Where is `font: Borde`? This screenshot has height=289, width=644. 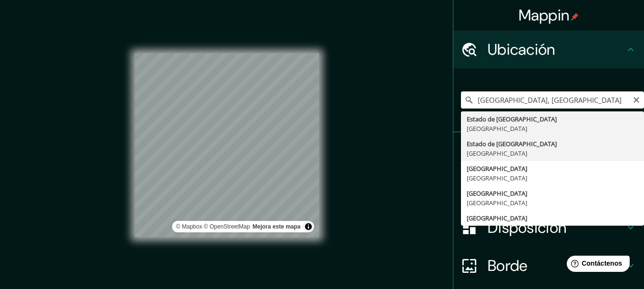
font: Borde is located at coordinates (507, 266).